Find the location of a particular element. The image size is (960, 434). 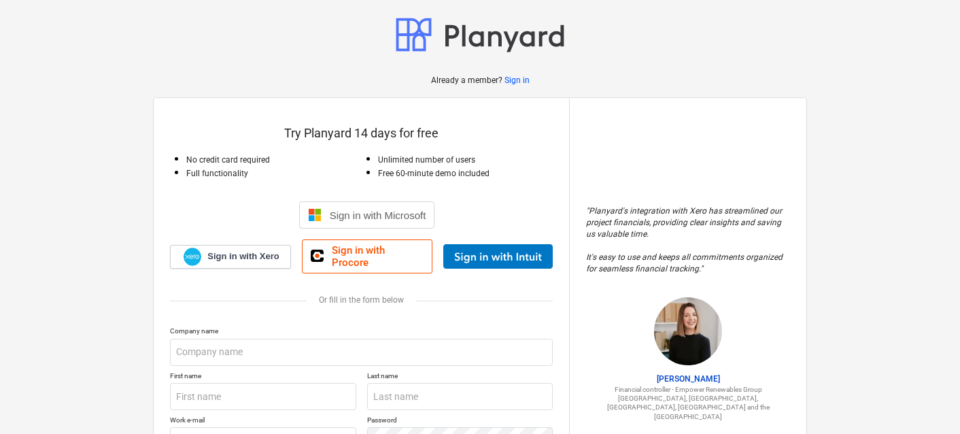

img: Xero logo is located at coordinates (192, 256).